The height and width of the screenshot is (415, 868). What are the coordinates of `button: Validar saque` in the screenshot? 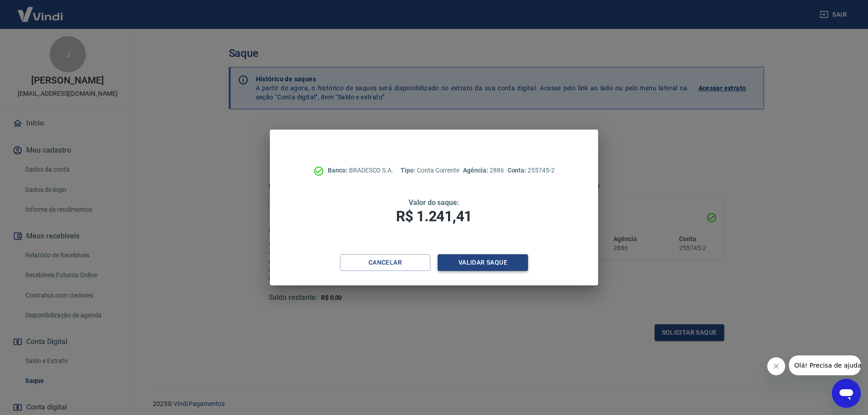 It's located at (483, 262).